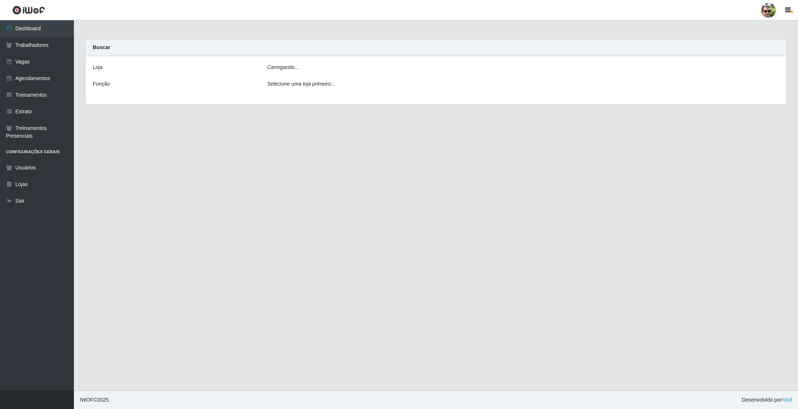 The height and width of the screenshot is (409, 798). What do you see at coordinates (787, 400) in the screenshot?
I see `a: iWof` at bounding box center [787, 400].